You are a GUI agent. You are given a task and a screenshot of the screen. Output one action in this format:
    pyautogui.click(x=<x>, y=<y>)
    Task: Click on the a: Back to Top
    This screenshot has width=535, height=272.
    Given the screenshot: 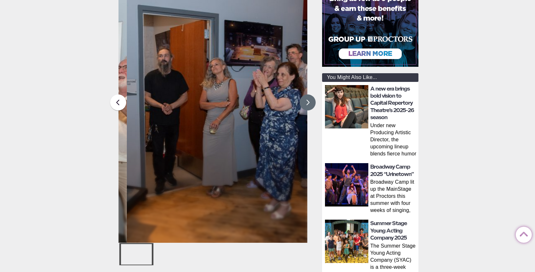 What is the action you would take?
    pyautogui.click(x=522, y=233)
    